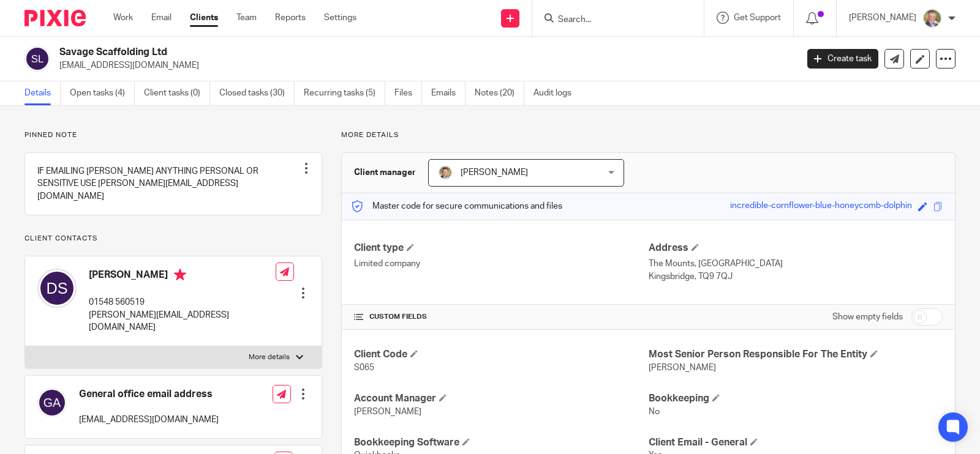 The height and width of the screenshot is (454, 980). What do you see at coordinates (795, 443) in the screenshot?
I see `h4: Client Email - General` at bounding box center [795, 443].